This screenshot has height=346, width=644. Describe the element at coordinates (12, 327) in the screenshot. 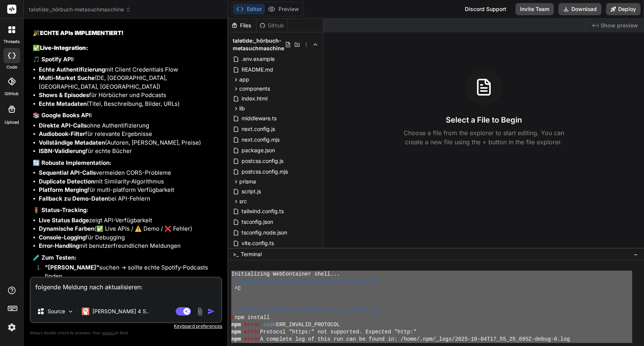

I see `img: settings` at that location.